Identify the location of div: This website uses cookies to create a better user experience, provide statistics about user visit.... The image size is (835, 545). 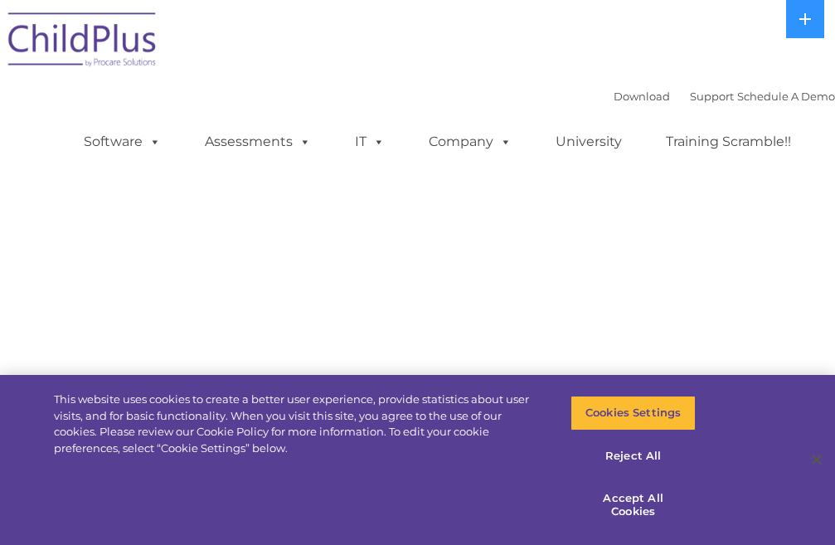
(299, 424).